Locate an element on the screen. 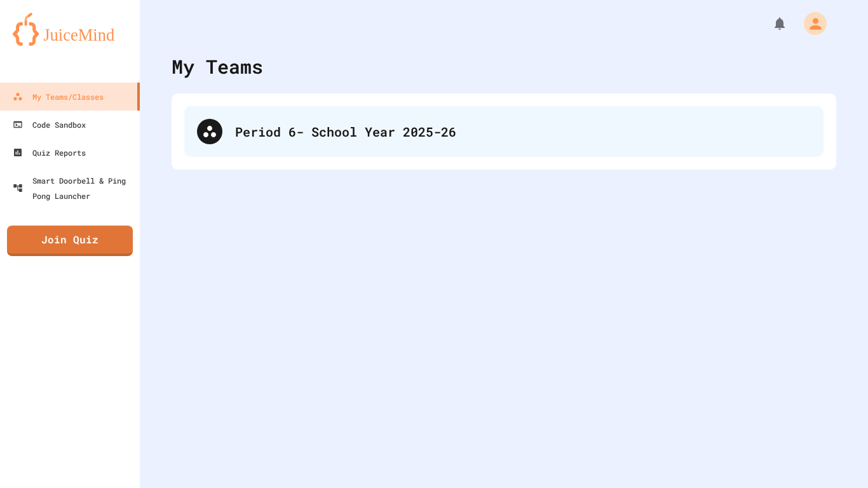  div: Code Sandbox is located at coordinates (49, 124).